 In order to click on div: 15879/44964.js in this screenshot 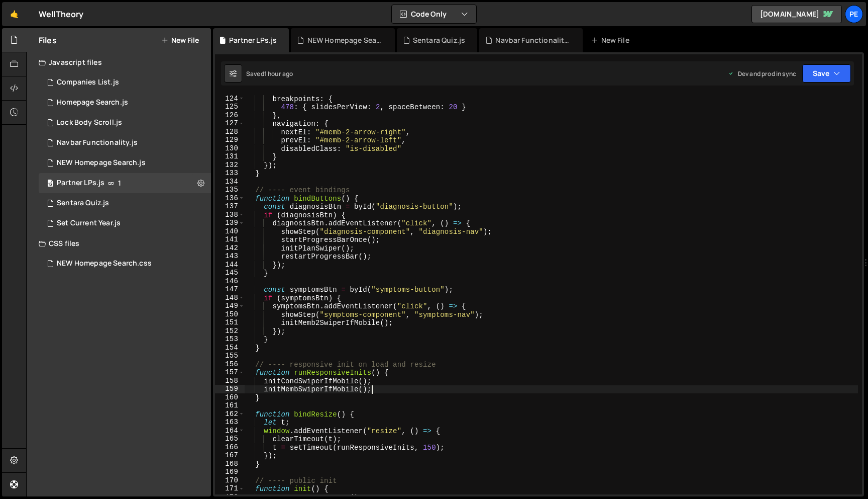, I will do `click(125, 103)`.